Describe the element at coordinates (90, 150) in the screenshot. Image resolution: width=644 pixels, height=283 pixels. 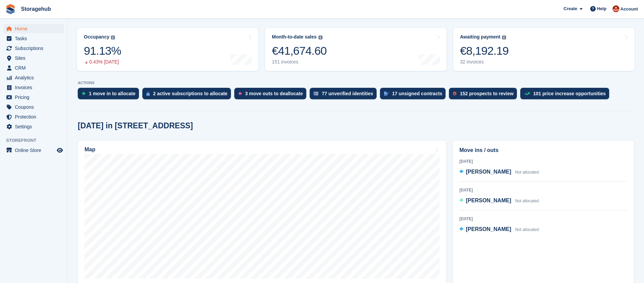
I see `h2: Map` at that location.